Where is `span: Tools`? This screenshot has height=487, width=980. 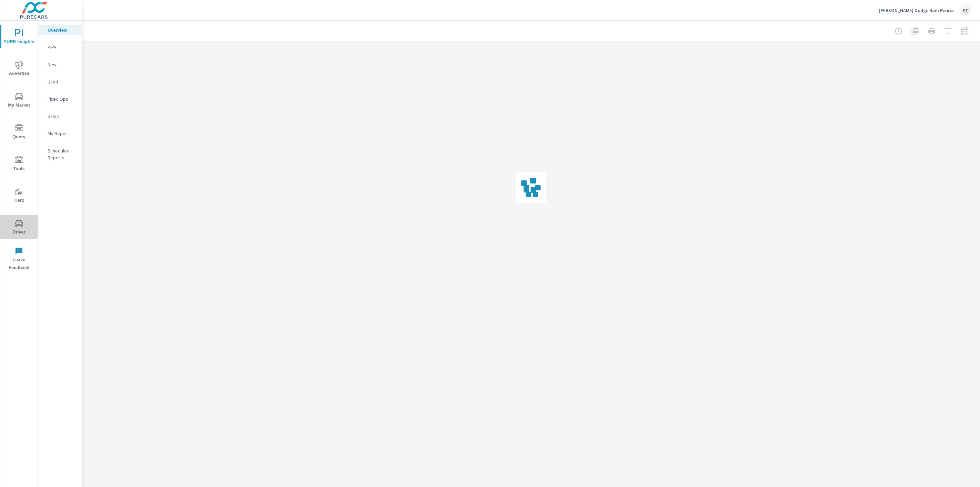 span: Tools is located at coordinates (19, 164).